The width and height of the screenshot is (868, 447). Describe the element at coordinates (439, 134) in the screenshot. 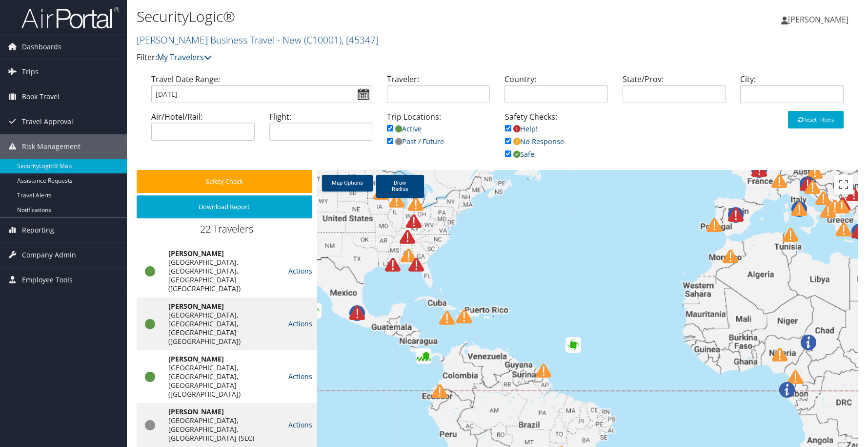

I see `div: Trip Locations:` at that location.